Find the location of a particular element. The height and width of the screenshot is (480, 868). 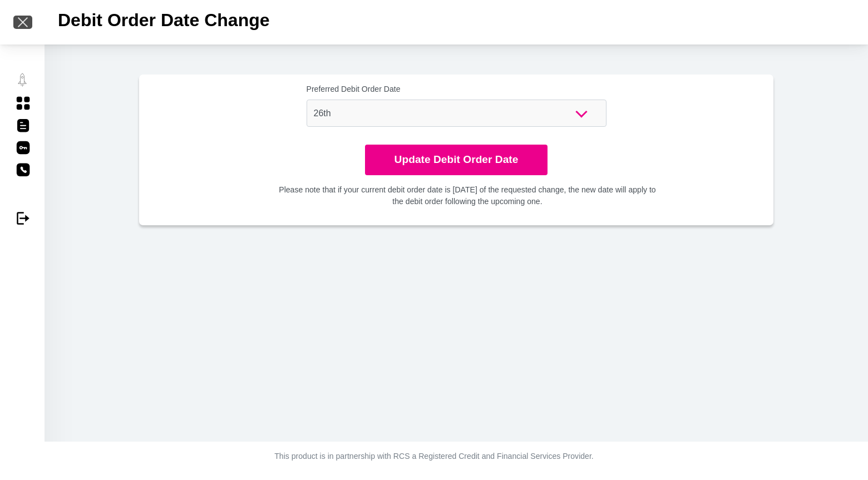

button: Update Debit Order Date is located at coordinates (456, 160).